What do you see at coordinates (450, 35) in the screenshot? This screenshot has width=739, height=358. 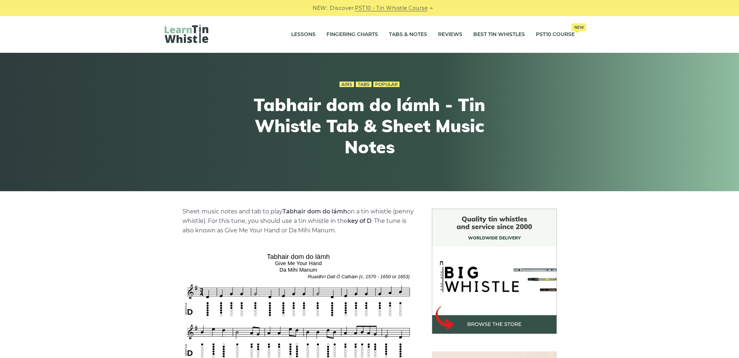 I see `a: Reviews` at bounding box center [450, 35].